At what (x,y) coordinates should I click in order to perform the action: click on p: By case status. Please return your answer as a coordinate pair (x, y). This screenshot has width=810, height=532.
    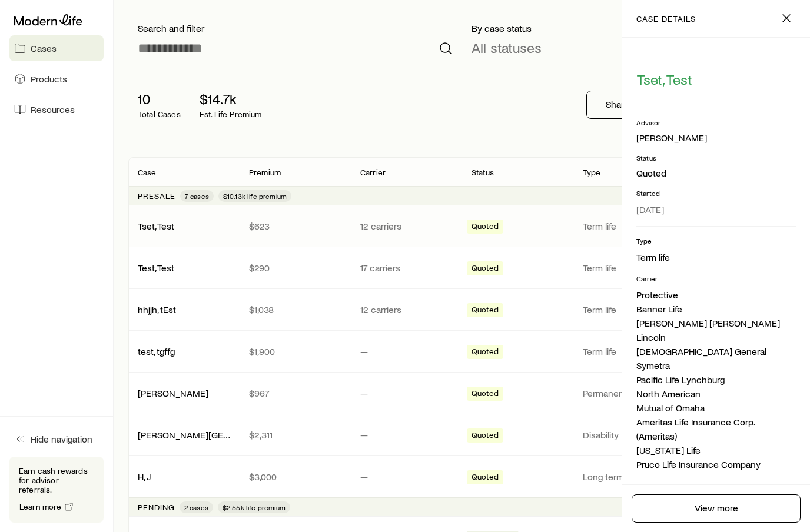
    Looking at the image, I should click on (629, 28).